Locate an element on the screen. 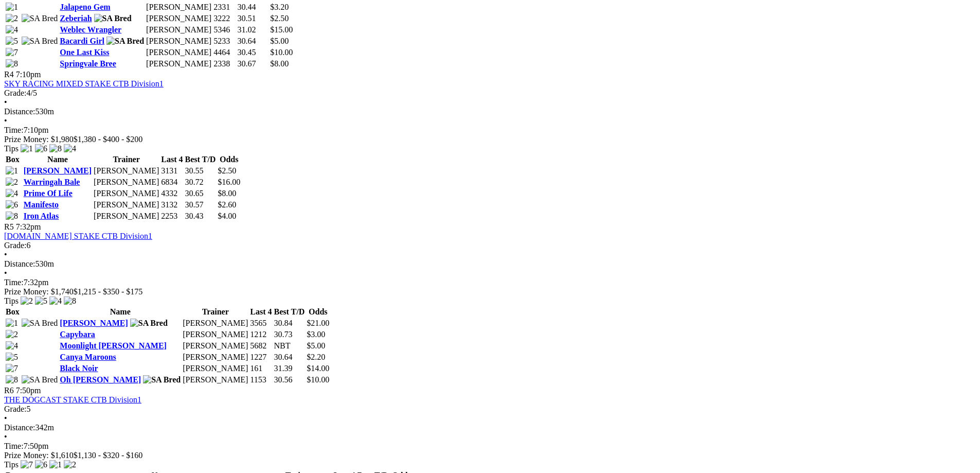  td: 30.56 is located at coordinates (290, 380).